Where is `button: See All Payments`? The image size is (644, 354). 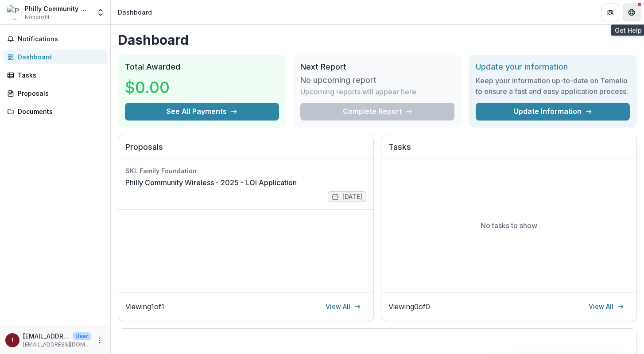
button: See All Payments is located at coordinates (202, 112).